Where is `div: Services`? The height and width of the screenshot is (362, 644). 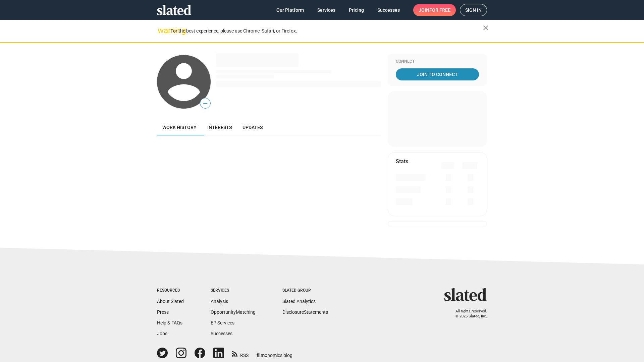
div: Services is located at coordinates (233, 291).